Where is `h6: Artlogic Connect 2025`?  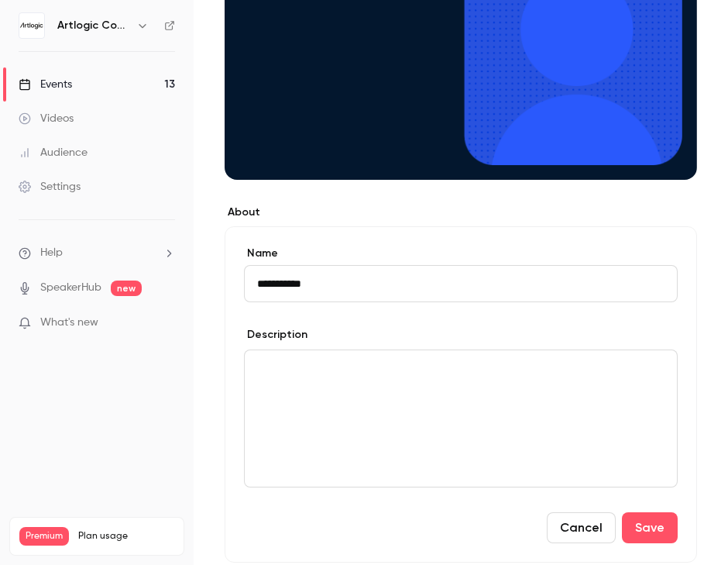 h6: Artlogic Connect 2025 is located at coordinates (94, 25).